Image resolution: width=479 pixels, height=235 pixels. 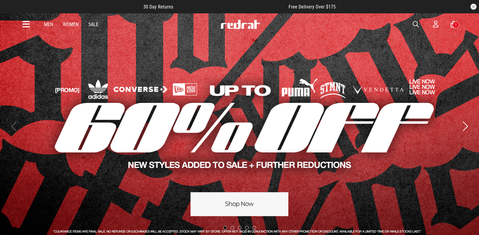 What do you see at coordinates (465, 126) in the screenshot?
I see `button: Next slide` at bounding box center [465, 126].